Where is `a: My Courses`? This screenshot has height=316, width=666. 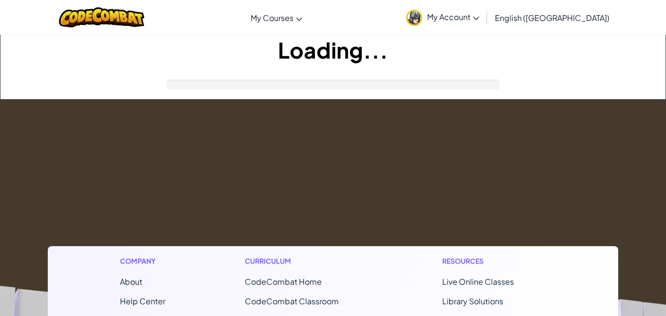
a: My Courses is located at coordinates (277, 18).